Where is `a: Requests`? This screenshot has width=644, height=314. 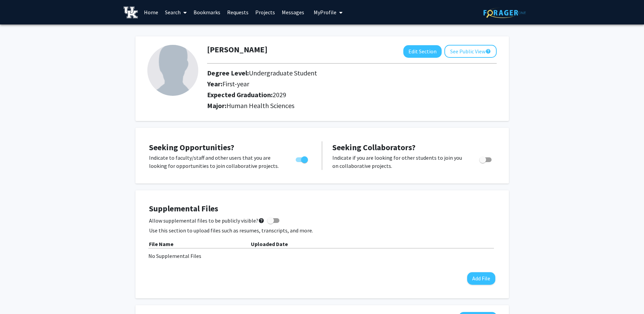 a: Requests is located at coordinates (238, 12).